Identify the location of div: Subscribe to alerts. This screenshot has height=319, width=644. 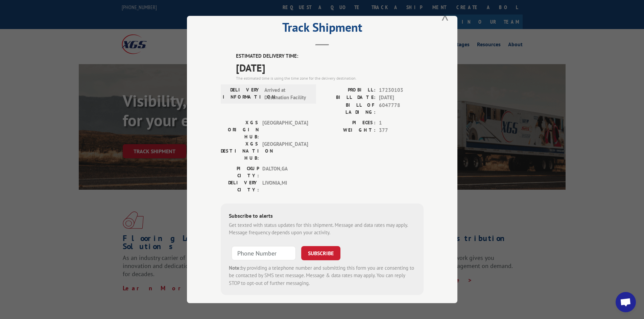
(322, 217).